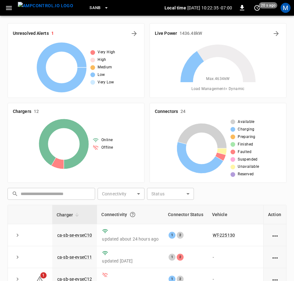 The image size is (294, 281). I want to click on span: Offline, so click(107, 147).